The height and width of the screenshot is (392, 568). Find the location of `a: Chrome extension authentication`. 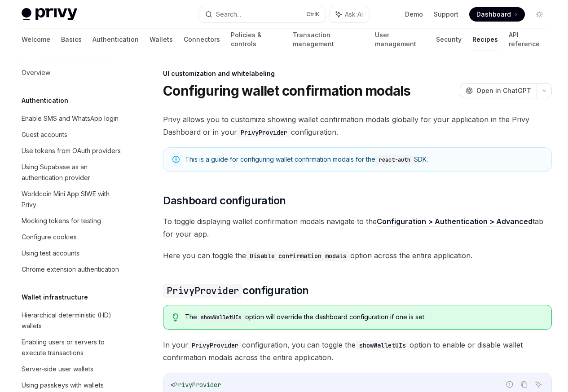

a: Chrome extension authentication is located at coordinates (72, 270).